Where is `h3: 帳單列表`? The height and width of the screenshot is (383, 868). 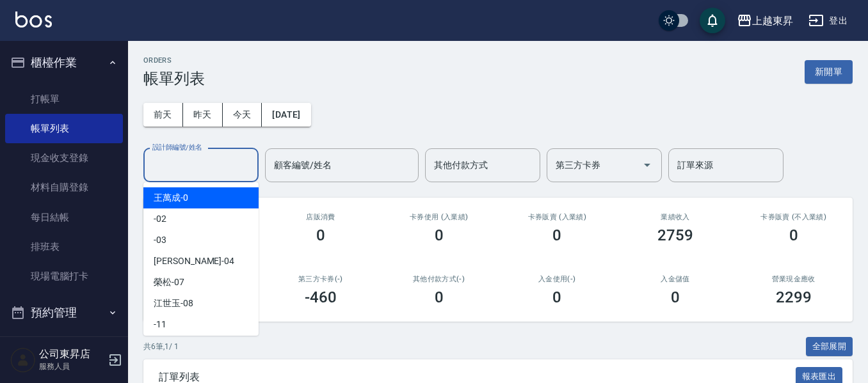
h3: 帳單列表 is located at coordinates (174, 78).